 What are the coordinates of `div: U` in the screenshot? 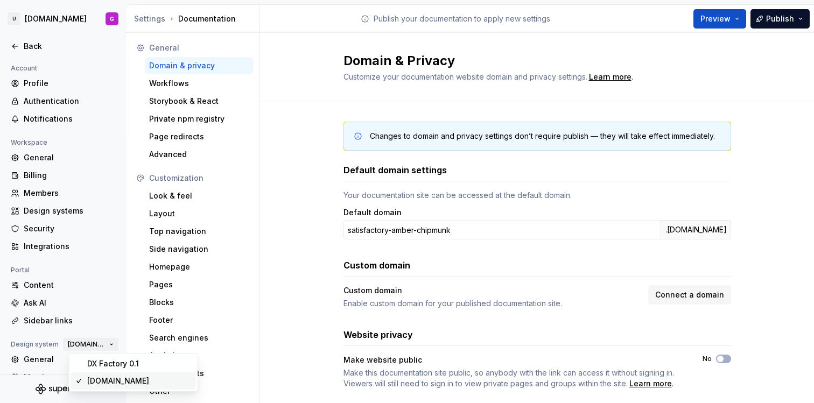 It's located at (14, 19).